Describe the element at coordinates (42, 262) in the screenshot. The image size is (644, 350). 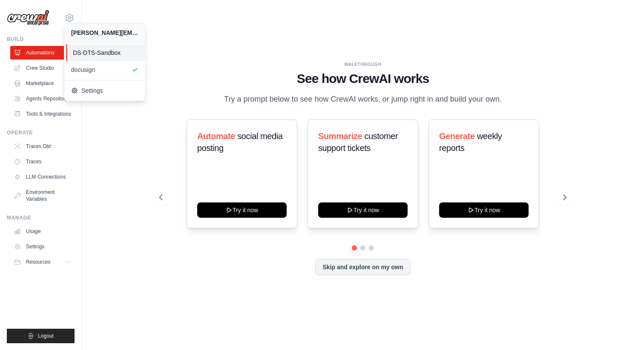
I see `button: Resources` at that location.